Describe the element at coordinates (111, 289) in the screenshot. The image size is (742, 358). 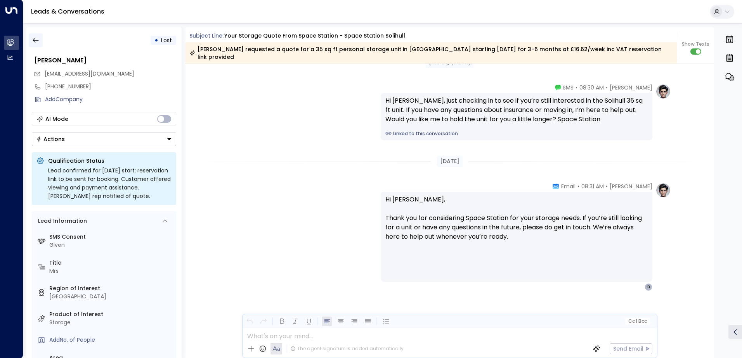
I see `label: Region of Interest` at that location.